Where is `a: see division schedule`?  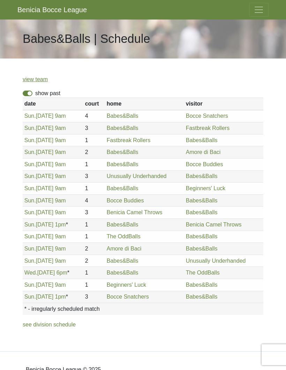
a: see division schedule is located at coordinates (49, 325).